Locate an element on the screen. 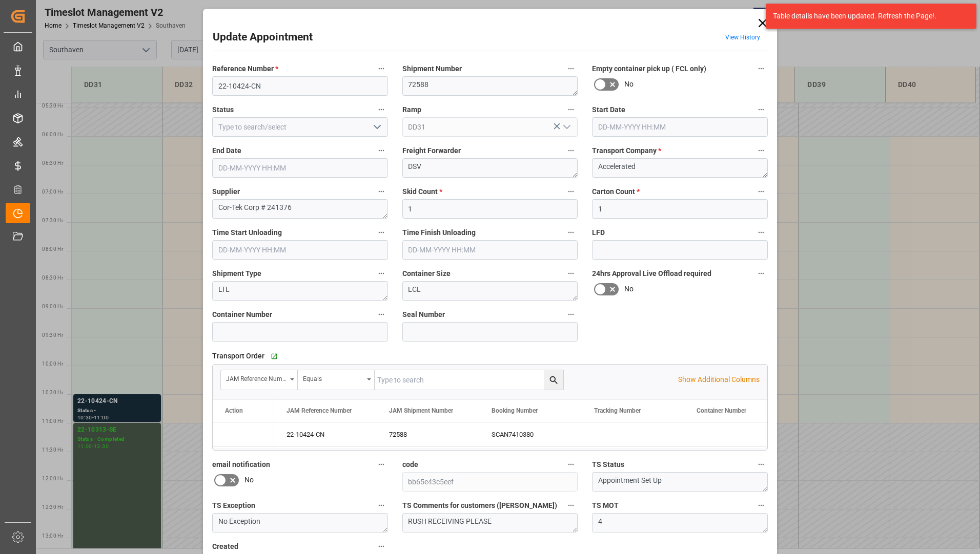 The image size is (980, 554). span: Reference Number is located at coordinates (245, 69).